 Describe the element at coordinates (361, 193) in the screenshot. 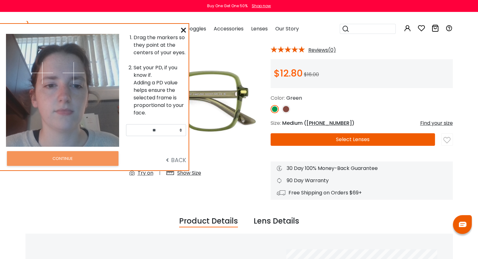

I see `div: Free Shipping on Orders $69+` at that location.